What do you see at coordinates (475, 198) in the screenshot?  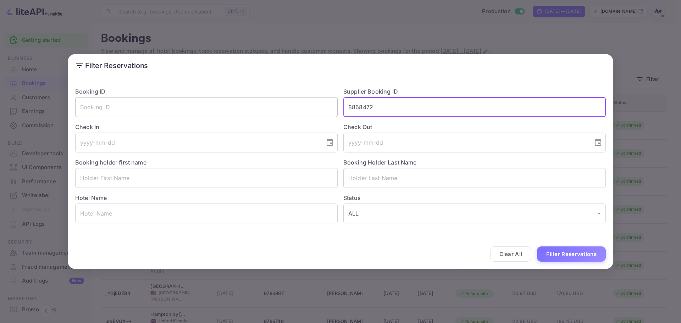 I see `label: Status` at bounding box center [475, 198].